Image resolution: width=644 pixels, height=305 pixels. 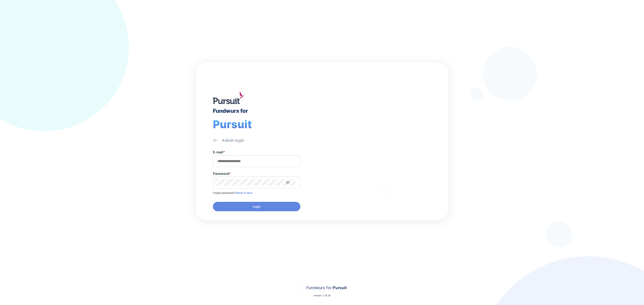 I want to click on p: version: 1.35.28, so click(x=322, y=295).